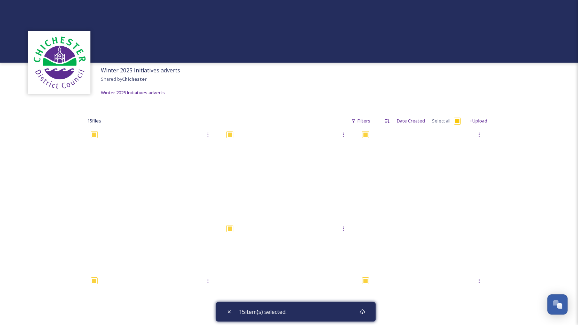 This screenshot has width=578, height=325. I want to click on strong: Chichester, so click(134, 79).